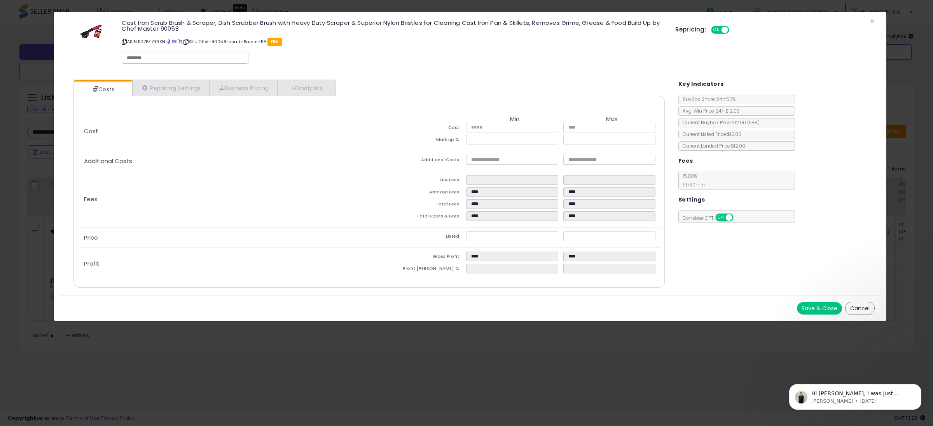 The height and width of the screenshot is (426, 933). What do you see at coordinates (418, 193) in the screenshot?
I see `td: Amazon Fees` at bounding box center [418, 193].